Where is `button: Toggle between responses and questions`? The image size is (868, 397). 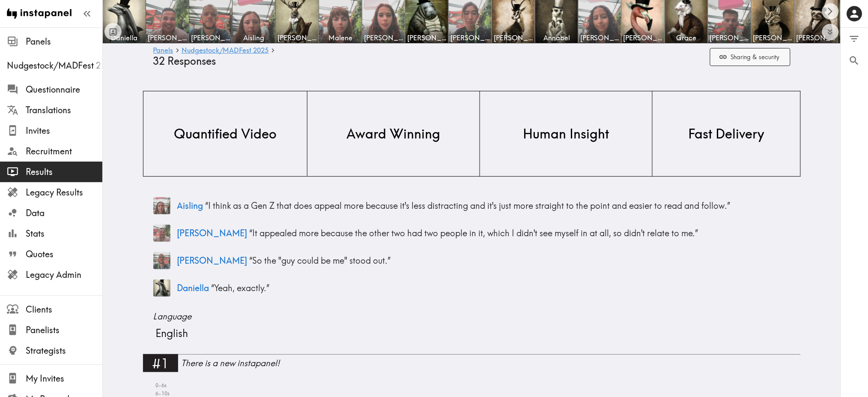
button: Toggle between responses and questions is located at coordinates (113, 32).